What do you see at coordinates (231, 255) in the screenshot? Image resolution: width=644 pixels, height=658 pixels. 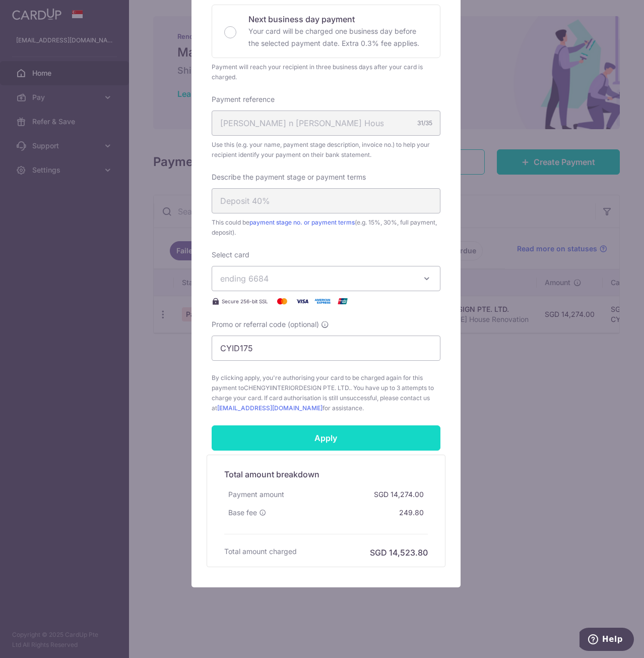 I see `label: Select card` at bounding box center [231, 255].